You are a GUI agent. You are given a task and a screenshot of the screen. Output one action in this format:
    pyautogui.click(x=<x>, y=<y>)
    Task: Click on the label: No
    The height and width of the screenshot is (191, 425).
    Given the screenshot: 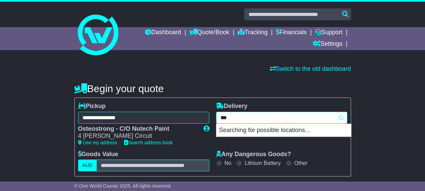 What is the action you would take?
    pyautogui.click(x=228, y=163)
    